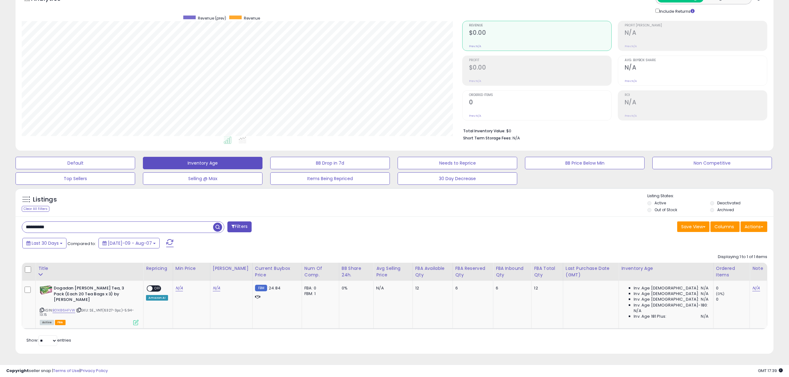 The image size is (789, 377). Describe the element at coordinates (457, 163) in the screenshot. I see `button: Needs to Reprice` at that location.